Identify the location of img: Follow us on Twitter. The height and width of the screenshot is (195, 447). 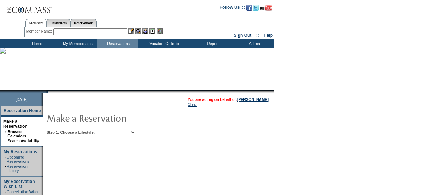
(256, 8).